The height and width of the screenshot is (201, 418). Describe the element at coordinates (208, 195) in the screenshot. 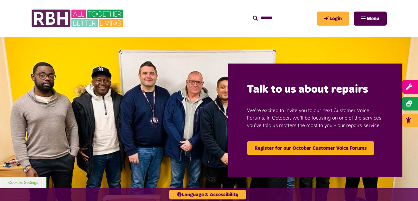

I see `button: Language & Accessibility` at that location.